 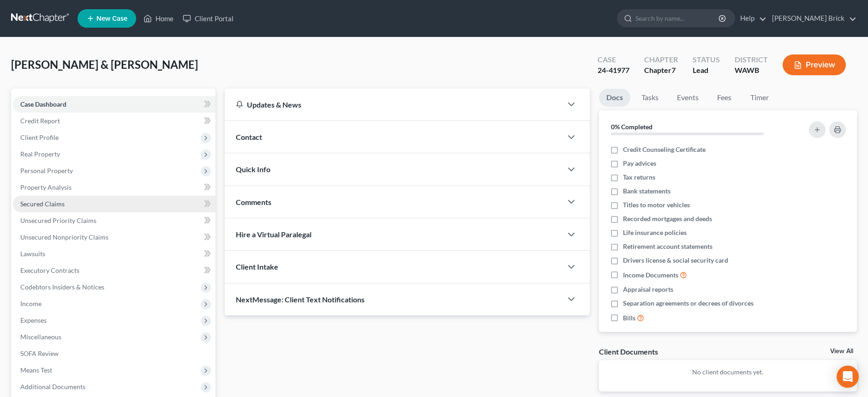 I want to click on div: District, so click(x=751, y=60).